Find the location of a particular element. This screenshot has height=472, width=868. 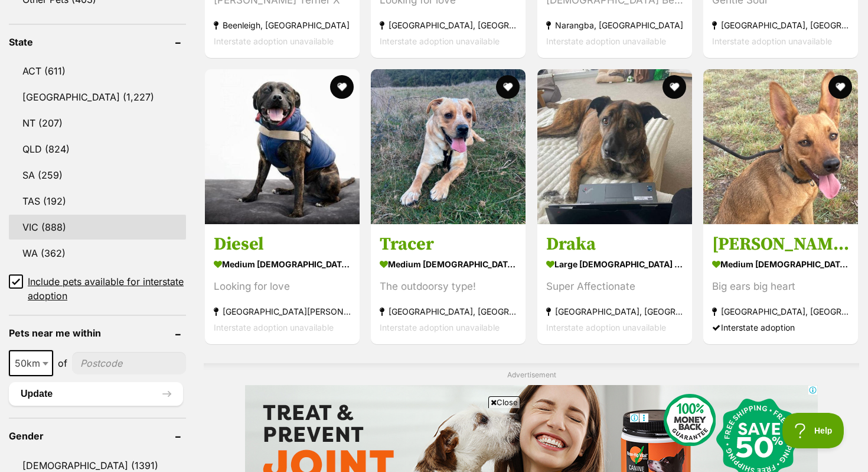

img: layer.png is located at coordinates (216, 27).